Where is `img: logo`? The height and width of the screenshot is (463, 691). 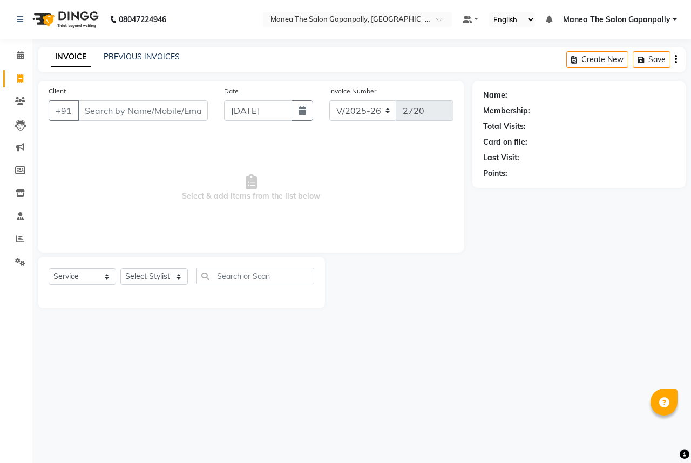 img: logo is located at coordinates (64, 19).